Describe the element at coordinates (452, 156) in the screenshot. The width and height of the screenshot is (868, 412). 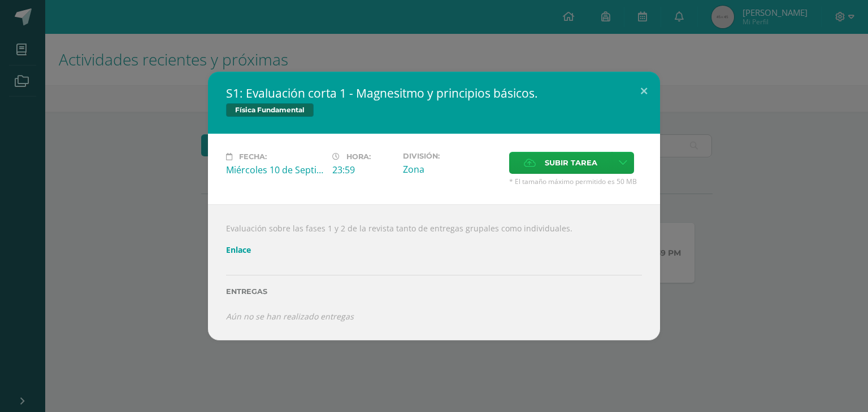
I see `label: División:` at that location.